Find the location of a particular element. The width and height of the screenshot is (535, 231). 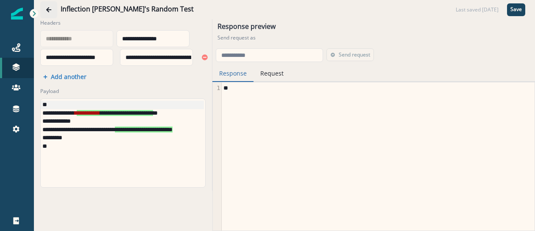

button: Add another is located at coordinates (65, 76).